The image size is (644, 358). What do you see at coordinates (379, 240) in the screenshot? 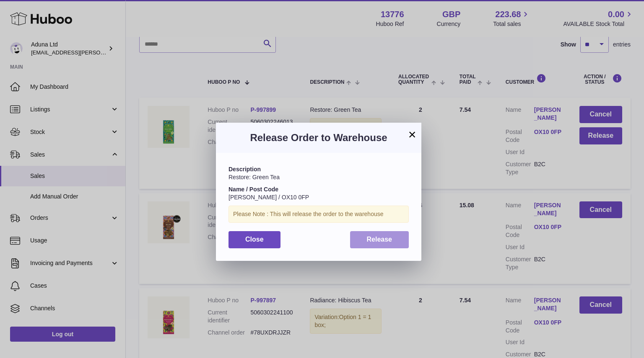
I see `button: Release` at bounding box center [379, 240].